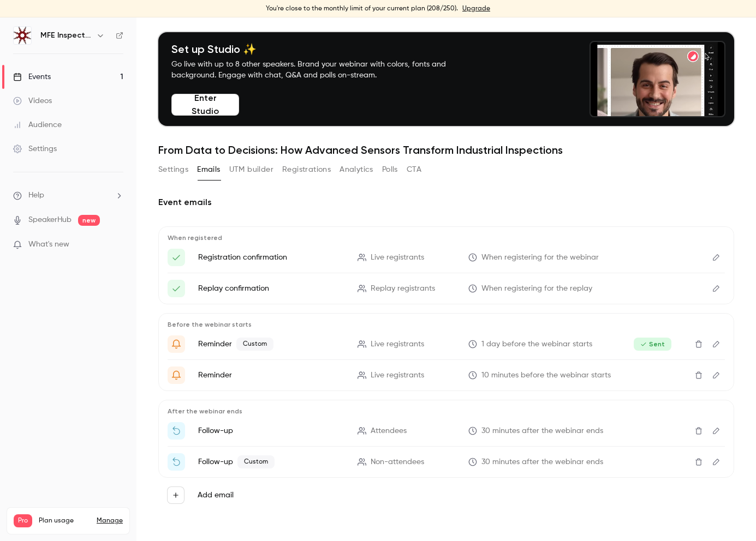  I want to click on a: SpeakerHub, so click(49, 220).